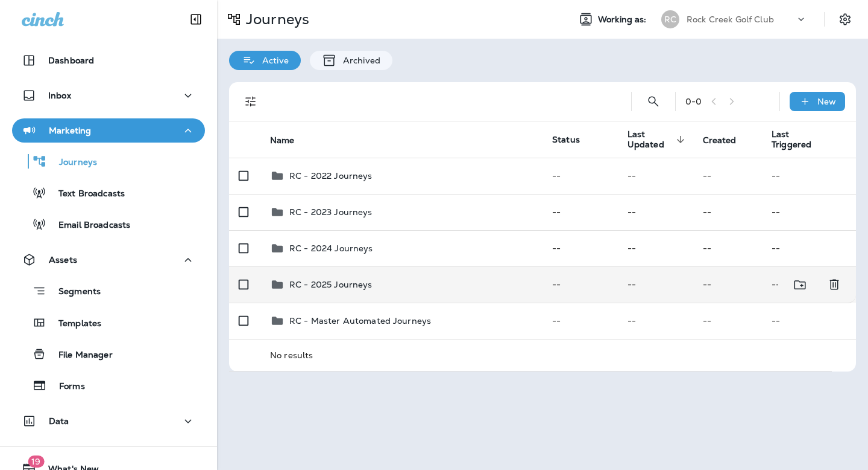 This screenshot has width=868, height=470. What do you see at coordinates (108, 260) in the screenshot?
I see `button: Assets` at bounding box center [108, 260].